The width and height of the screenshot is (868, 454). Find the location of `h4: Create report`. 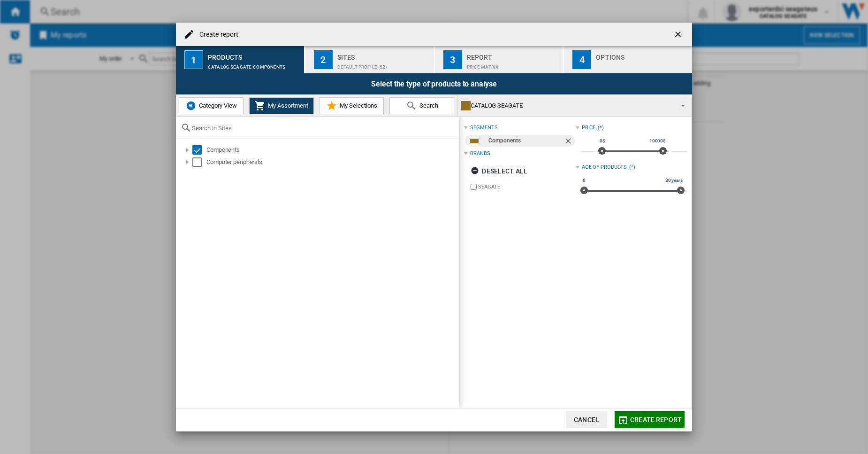

h4: Create report is located at coordinates (216, 35).